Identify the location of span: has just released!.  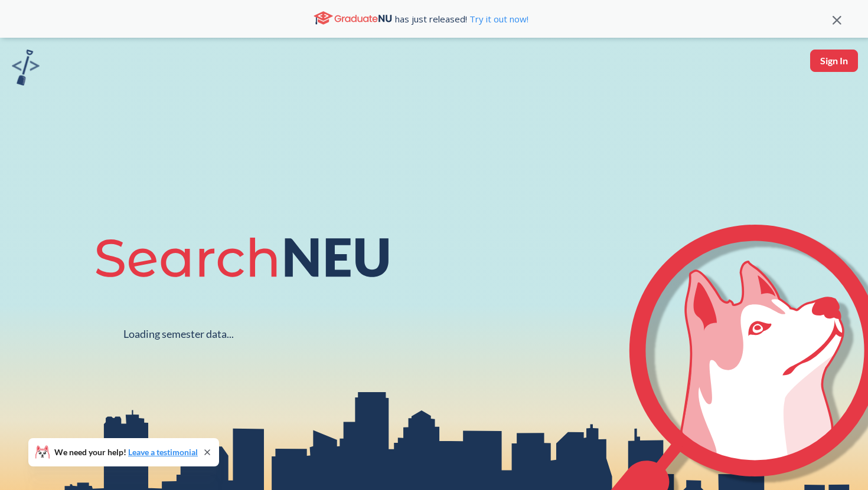
(462, 19).